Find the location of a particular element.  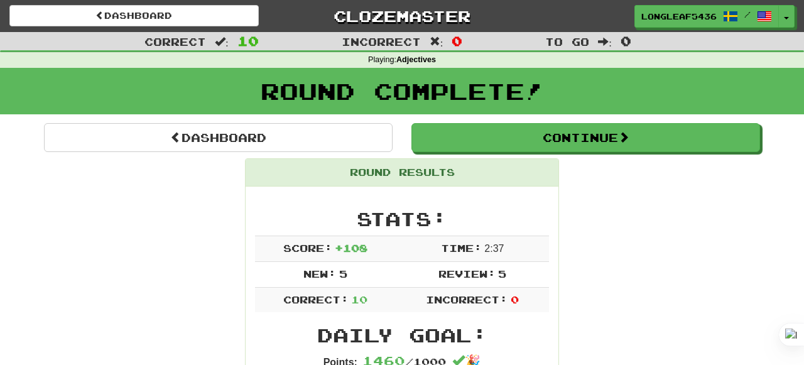

span: LongLeaf5436 is located at coordinates (679, 16).